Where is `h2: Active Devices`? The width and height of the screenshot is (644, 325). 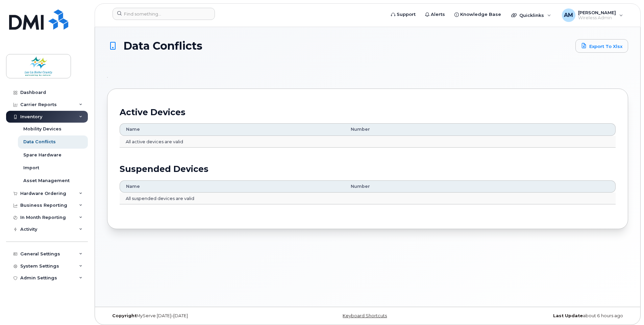
h2: Active Devices is located at coordinates (367, 112).